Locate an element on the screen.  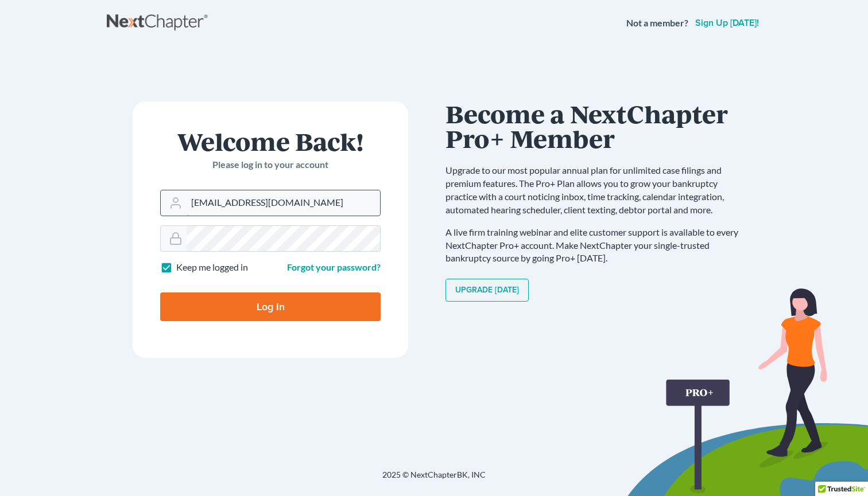
h1: Welcome Back! is located at coordinates (271, 141).